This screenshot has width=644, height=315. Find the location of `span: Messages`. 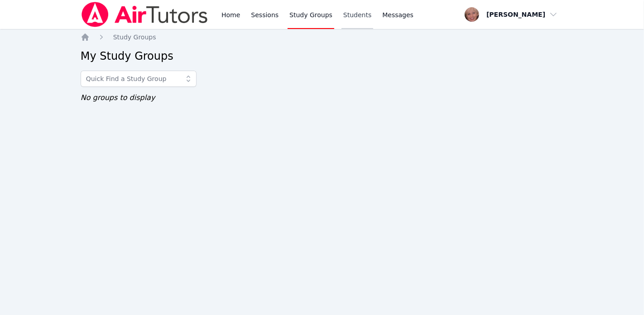

span: Messages is located at coordinates (398, 15).